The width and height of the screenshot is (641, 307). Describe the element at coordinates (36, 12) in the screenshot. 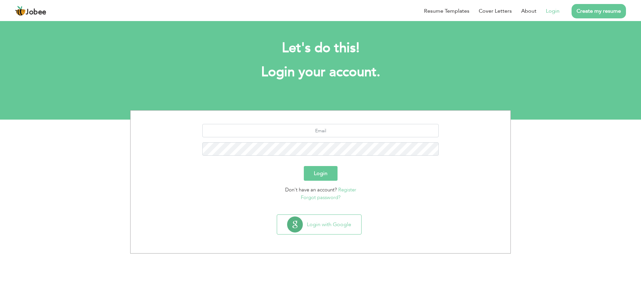

I see `span: Jobee` at that location.